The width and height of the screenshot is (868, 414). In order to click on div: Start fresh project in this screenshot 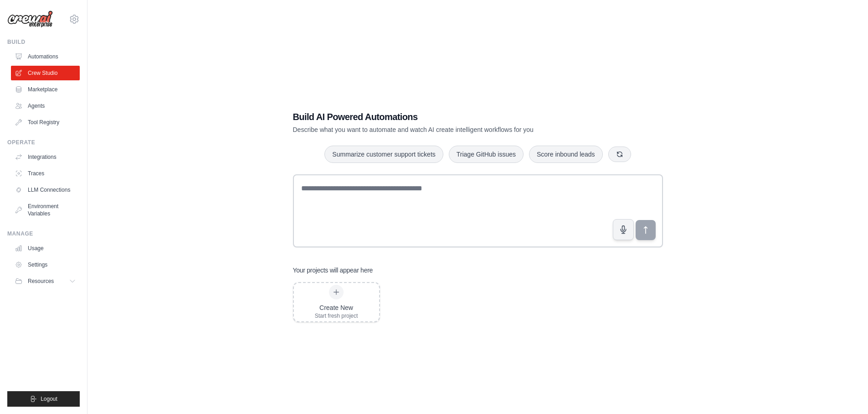, I will do `click(336, 315)`.